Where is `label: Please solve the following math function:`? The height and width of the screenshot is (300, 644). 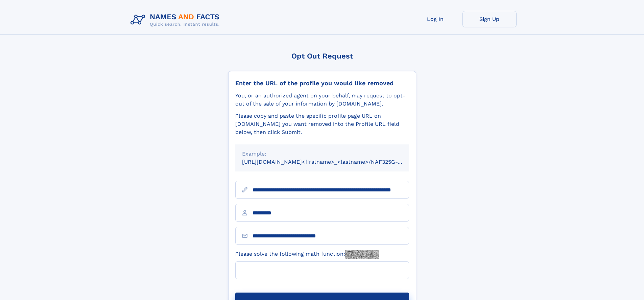 label: Please solve the following math function: is located at coordinates (307, 254).